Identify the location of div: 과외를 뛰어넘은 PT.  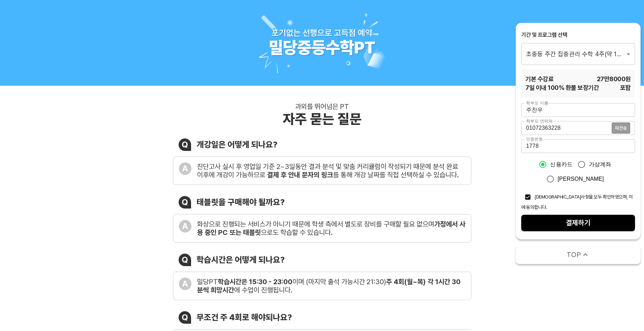
(322, 106).